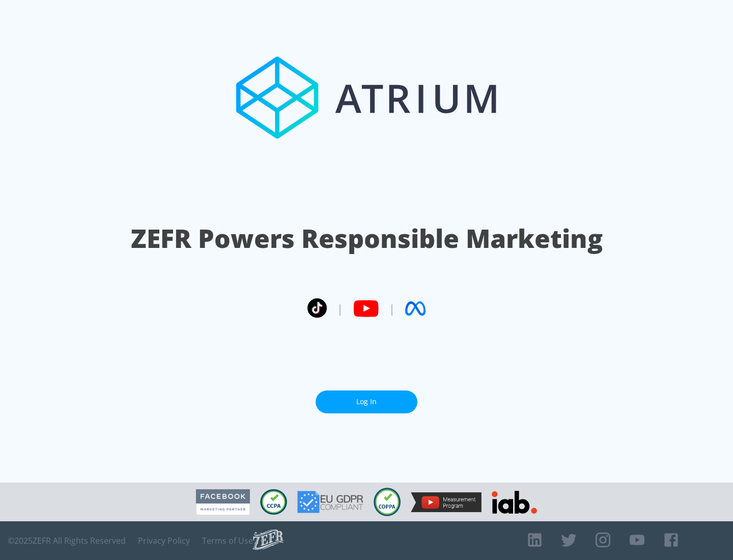  Describe the element at coordinates (367, 238) in the screenshot. I see `h1: ZEFR Powers Responsible Marketing` at that location.